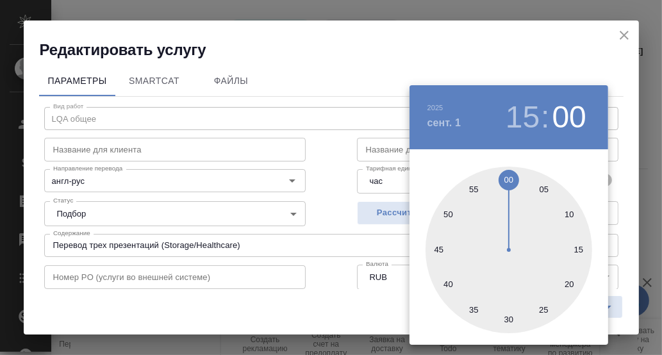 The image size is (662, 355). I want to click on button: 15, so click(522, 117).